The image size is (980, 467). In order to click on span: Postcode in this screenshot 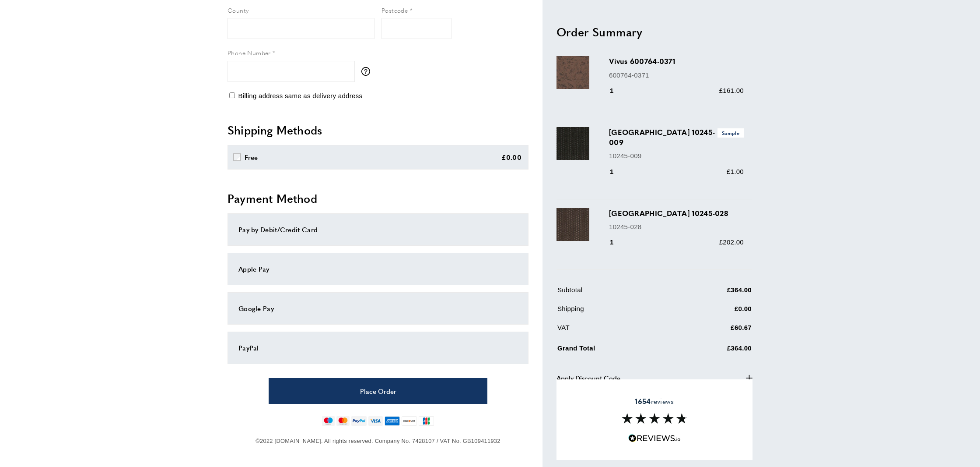, I will do `click(394, 10)`.